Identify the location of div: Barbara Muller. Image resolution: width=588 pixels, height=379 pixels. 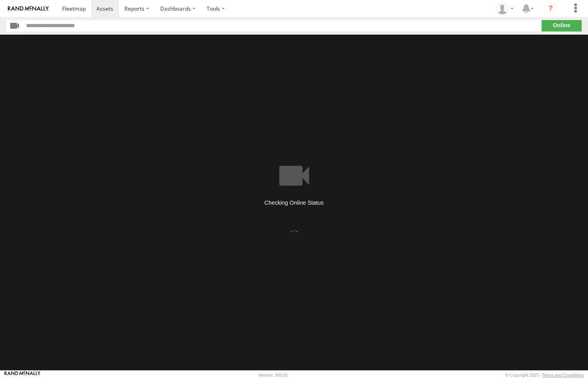
(505, 9).